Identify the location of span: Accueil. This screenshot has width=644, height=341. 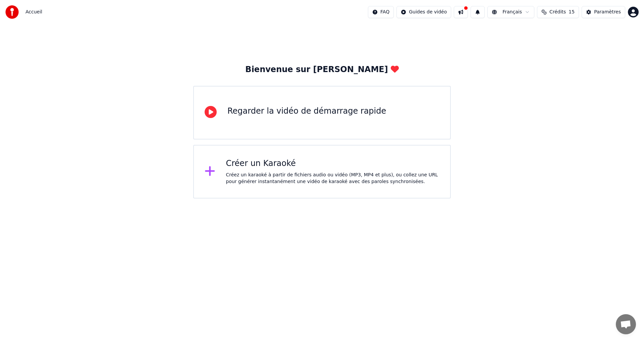
(34, 12).